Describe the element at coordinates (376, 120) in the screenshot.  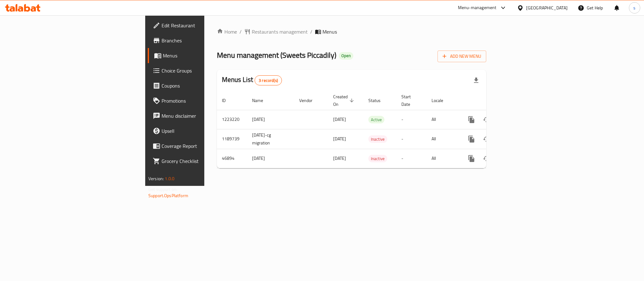
I see `div: Active` at that location.